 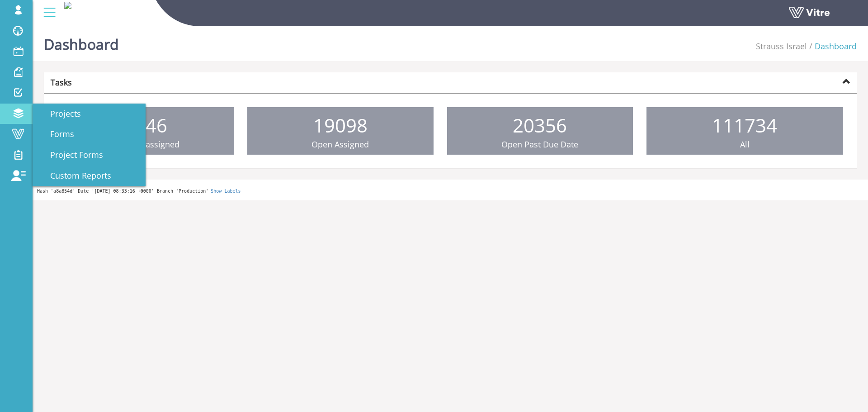 I want to click on a: Custom Reports, so click(x=89, y=176).